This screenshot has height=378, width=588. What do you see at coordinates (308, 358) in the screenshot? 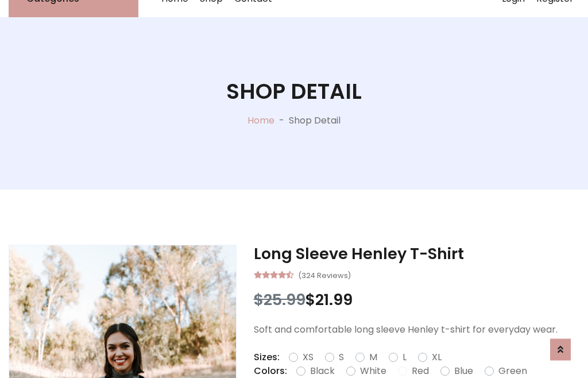
I see `label: XS` at bounding box center [308, 358].